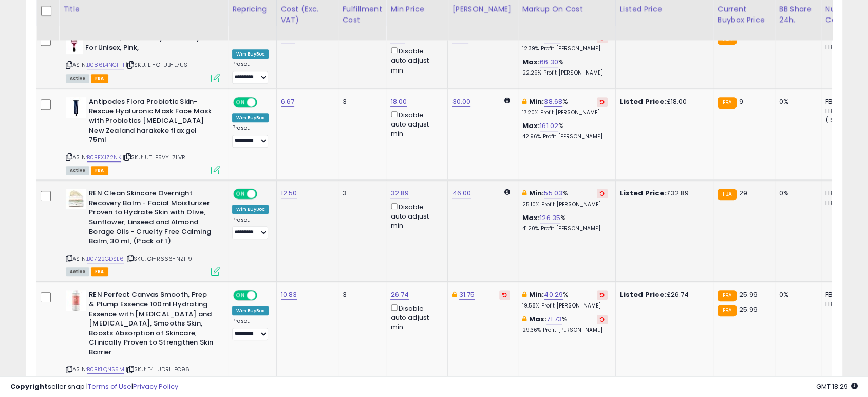 Image resolution: width=868 pixels, height=397 pixels. Describe the element at coordinates (159, 259) in the screenshot. I see `span: | SKU: CI-R666-NZH9` at that location.